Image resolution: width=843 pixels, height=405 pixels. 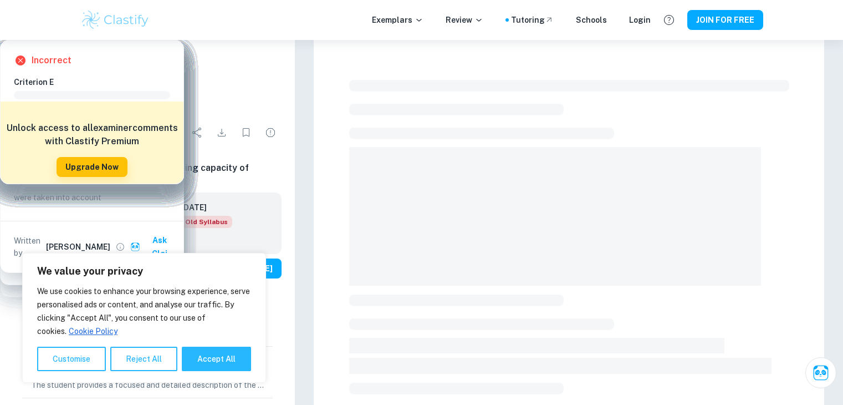 I want to click on div: Schools, so click(x=592, y=20).